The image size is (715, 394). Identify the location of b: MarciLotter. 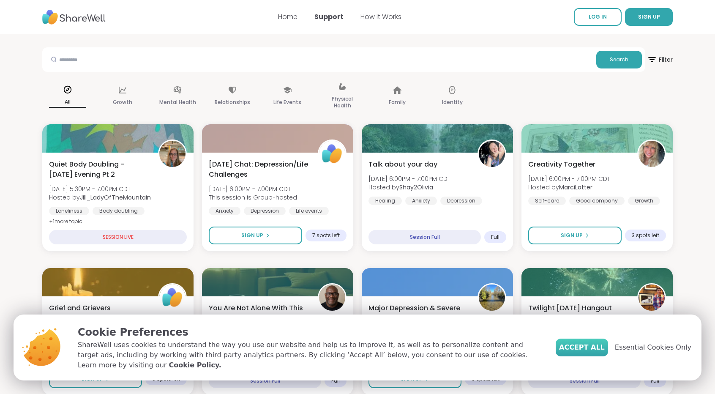
(576, 187).